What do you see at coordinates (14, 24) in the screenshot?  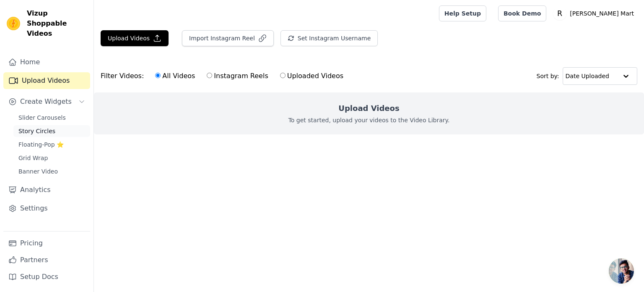 I see `img: Vizup` at bounding box center [14, 24].